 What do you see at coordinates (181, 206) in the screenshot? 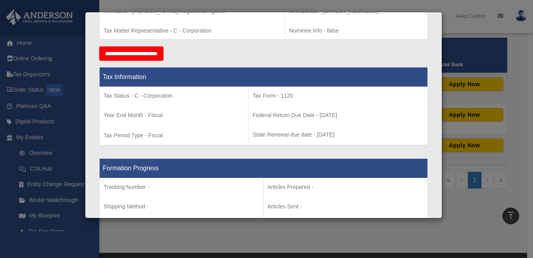
I see `p: Shipping Method -` at bounding box center [181, 206].